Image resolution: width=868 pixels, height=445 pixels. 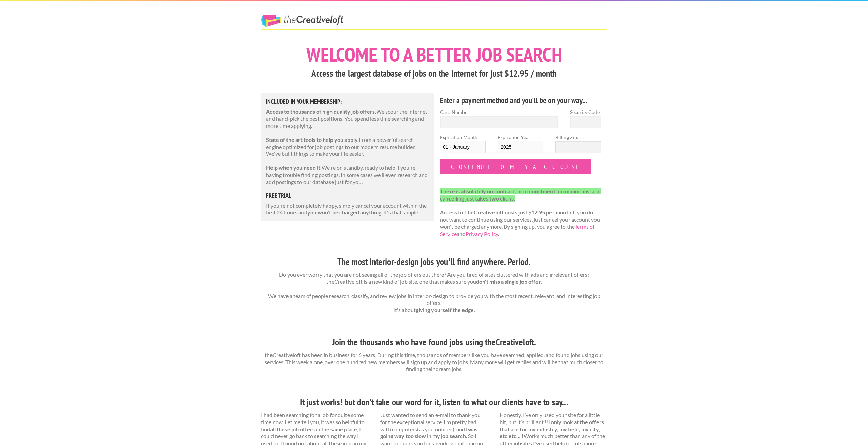 I want to click on input: Continue to my account, so click(x=516, y=167).